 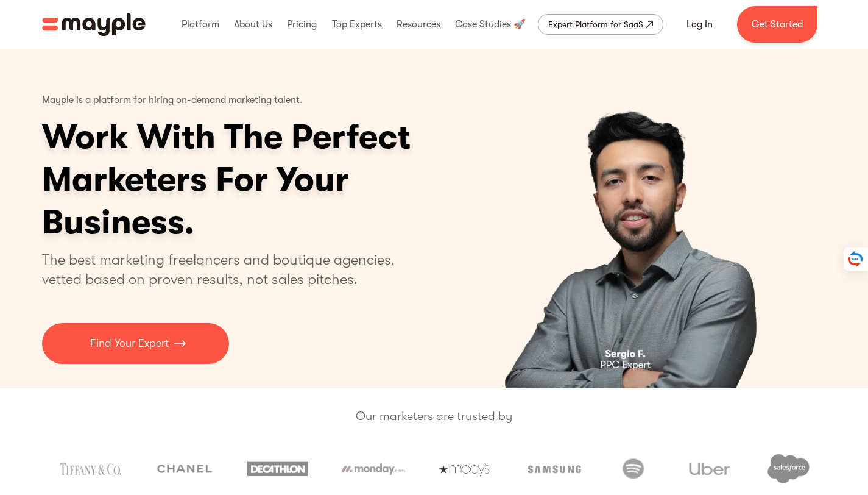 I want to click on img: Mayple logo, so click(x=93, y=24).